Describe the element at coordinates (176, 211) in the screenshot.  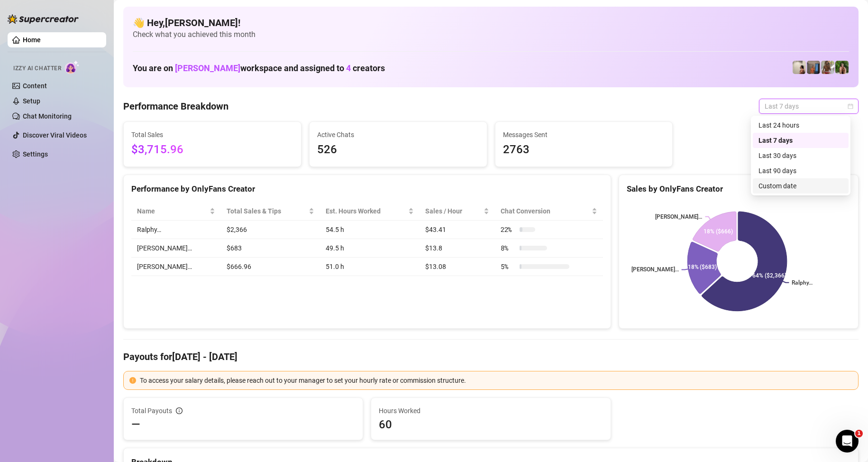
I see `th: Name` at that location.